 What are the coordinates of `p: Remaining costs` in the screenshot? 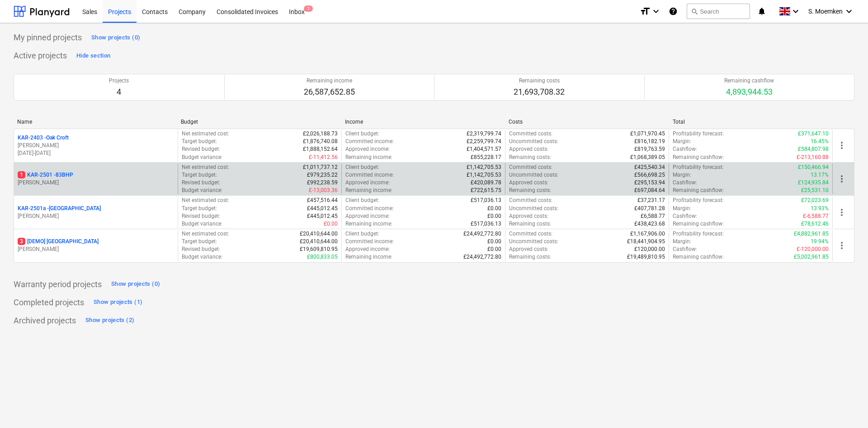 It's located at (539, 81).